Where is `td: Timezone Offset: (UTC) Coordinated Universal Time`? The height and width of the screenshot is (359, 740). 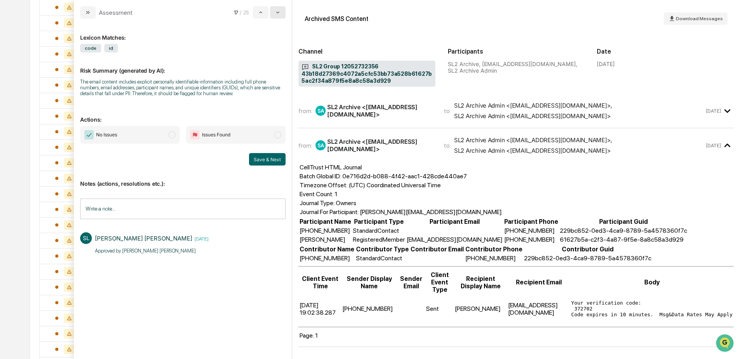 td: Timezone Offset: (UTC) Coordinated Universal Time is located at coordinates (401, 185).